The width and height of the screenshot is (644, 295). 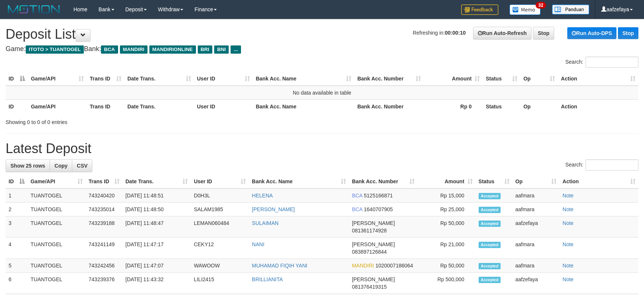 I want to click on strong: 00:00:10, so click(x=455, y=33).